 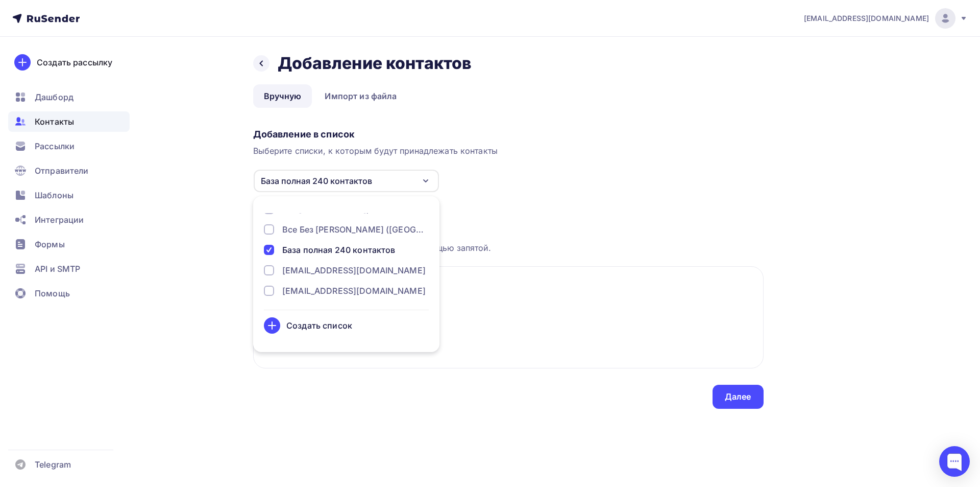 I want to click on span: Отправители, so click(x=62, y=171).